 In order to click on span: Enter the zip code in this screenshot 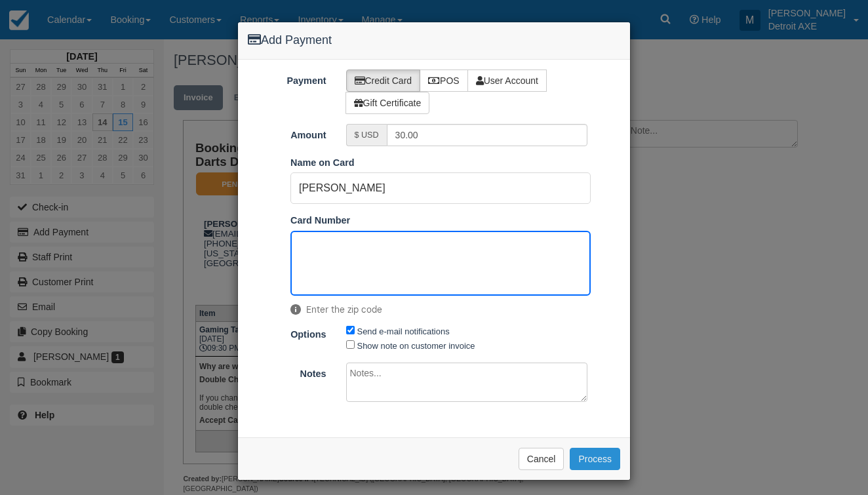, I will do `click(441, 310)`.